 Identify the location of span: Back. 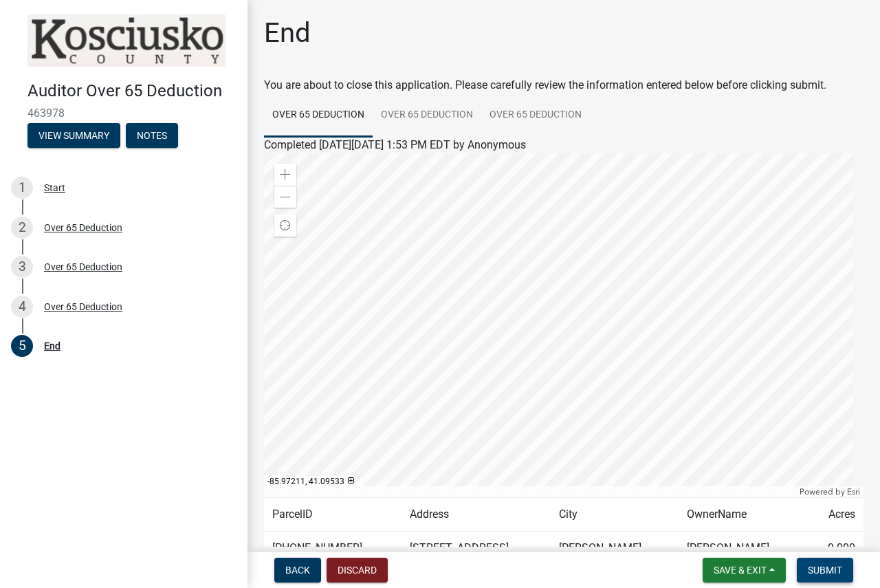
(298, 570).